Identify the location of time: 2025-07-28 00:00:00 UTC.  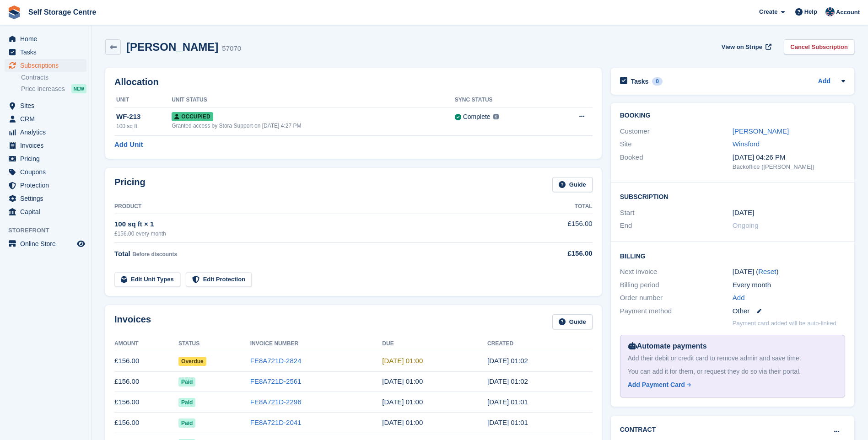
(402, 402).